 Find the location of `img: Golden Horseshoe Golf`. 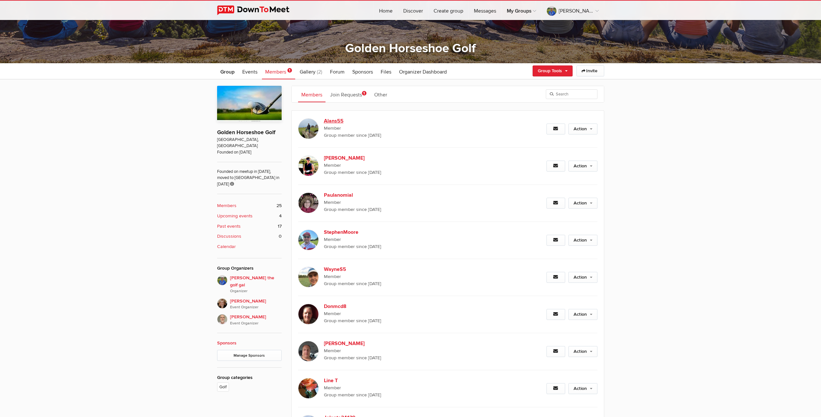

img: Golden Horseshoe Golf is located at coordinates (249, 104).